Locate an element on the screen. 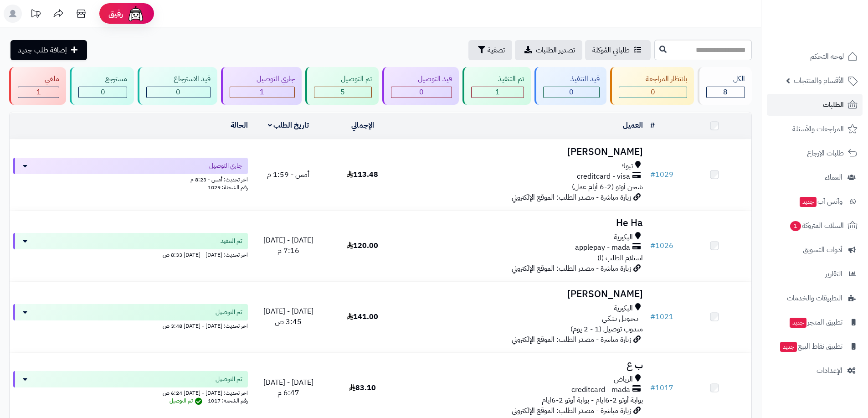 This screenshot has width=868, height=418. span: تطبيق المتجر is located at coordinates (815, 323).